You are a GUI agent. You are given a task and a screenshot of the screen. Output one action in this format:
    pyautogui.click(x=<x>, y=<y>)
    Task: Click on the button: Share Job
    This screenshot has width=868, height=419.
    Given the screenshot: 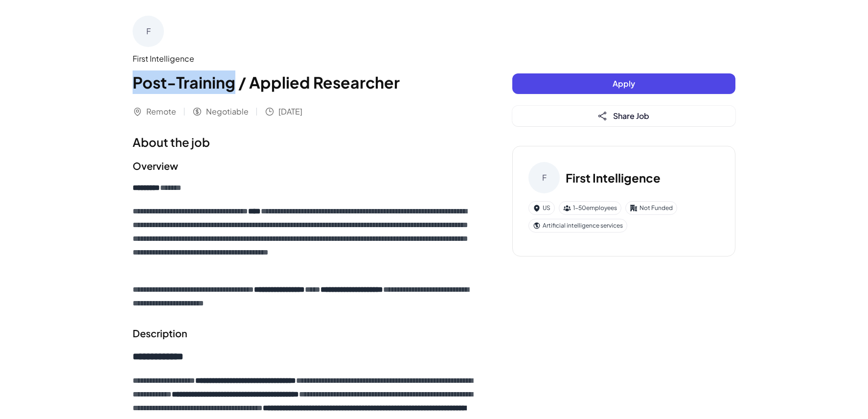 What is the action you would take?
    pyautogui.click(x=624, y=116)
    